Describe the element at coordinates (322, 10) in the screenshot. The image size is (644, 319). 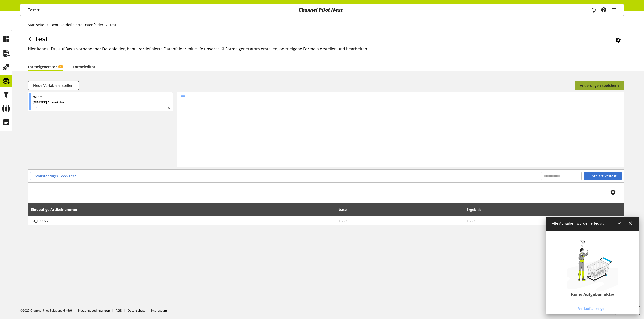
I see `nav: main navigation` at that location.